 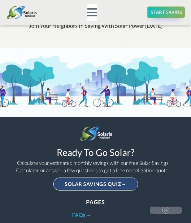 What do you see at coordinates (166, 12) in the screenshot?
I see `a: START SAVING` at bounding box center [166, 12].